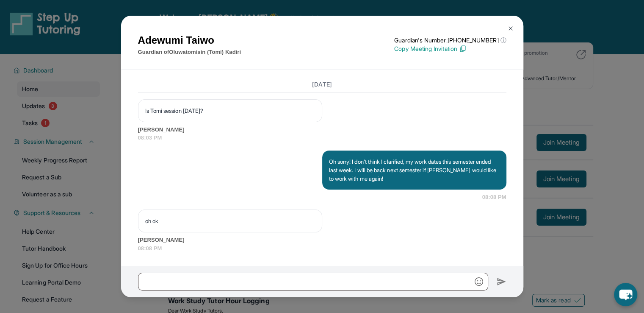 The image size is (644, 313). Describe the element at coordinates (501, 282) in the screenshot. I see `img: Send icon` at that location.